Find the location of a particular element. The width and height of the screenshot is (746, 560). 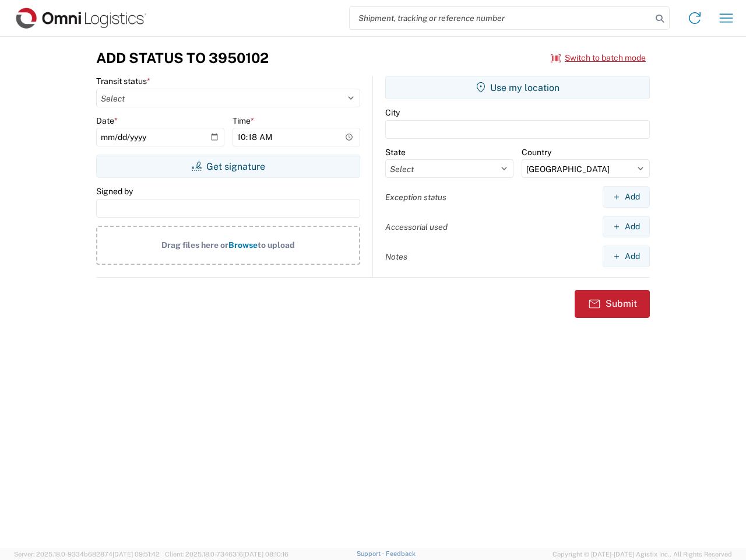

label: Signed by is located at coordinates (114, 191).